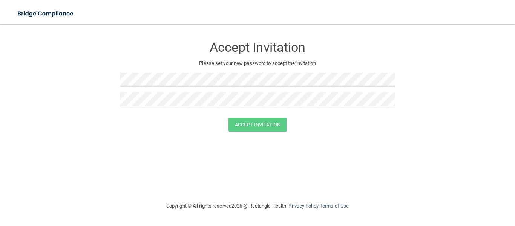 Image resolution: width=515 pixels, height=226 pixels. I want to click on a: Privacy Policy, so click(303, 206).